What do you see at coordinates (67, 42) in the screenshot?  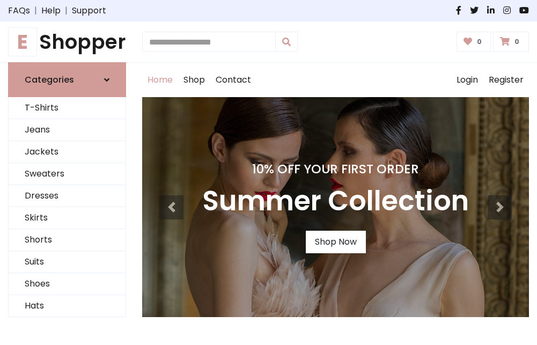 I see `a: EShopper` at bounding box center [67, 42].